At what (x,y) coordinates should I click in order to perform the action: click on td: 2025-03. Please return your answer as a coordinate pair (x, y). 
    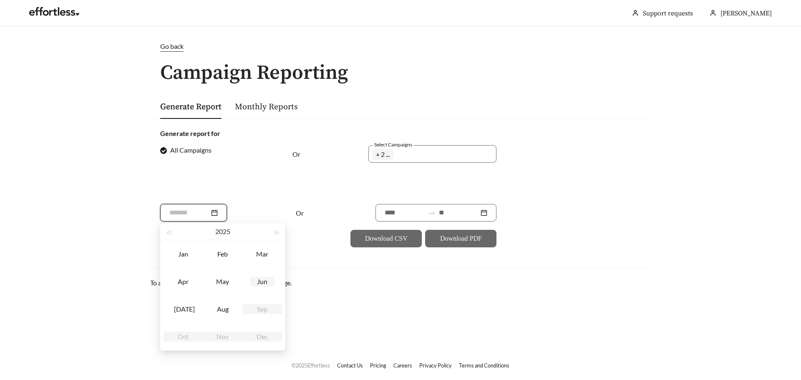
    Looking at the image, I should click on (262, 254).